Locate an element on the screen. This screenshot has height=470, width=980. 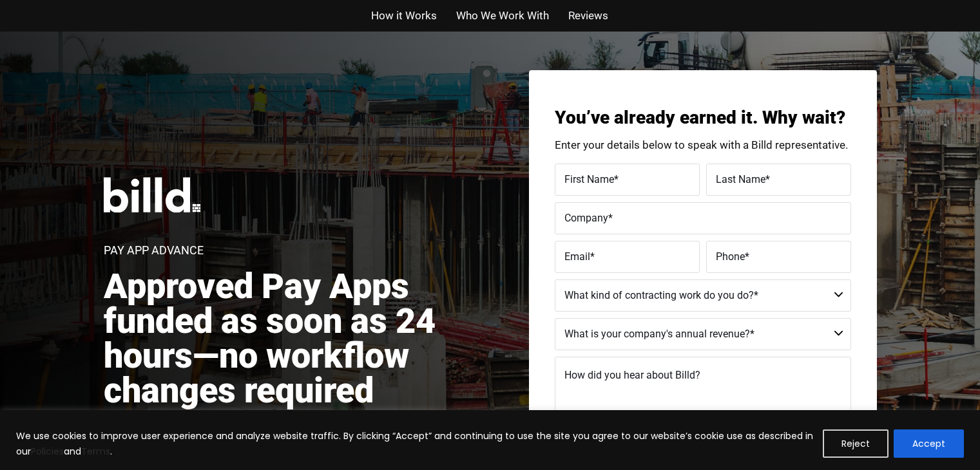
span: Phone is located at coordinates (730, 256).